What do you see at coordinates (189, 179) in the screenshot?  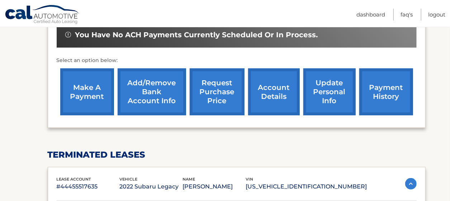 I see `span: name` at bounding box center [189, 179].